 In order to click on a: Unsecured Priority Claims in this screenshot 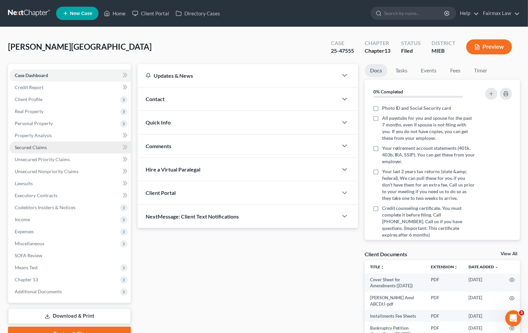, I will do `click(70, 160)`.